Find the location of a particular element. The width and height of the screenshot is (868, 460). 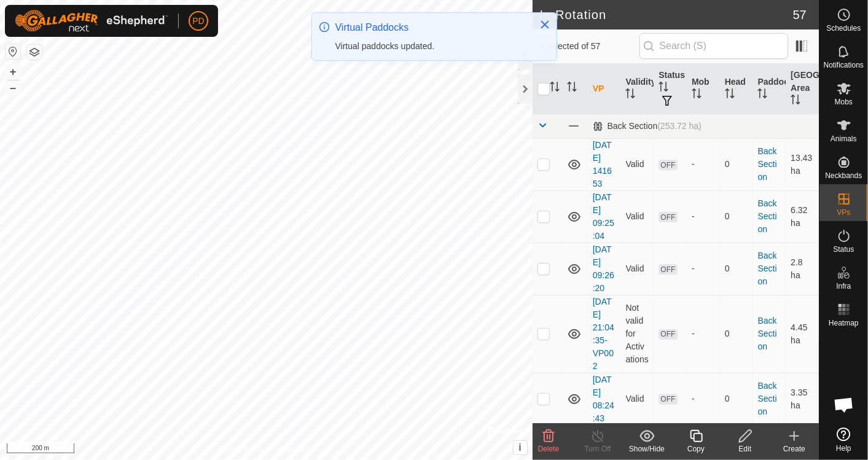

button: Reset Map is located at coordinates (13, 52).